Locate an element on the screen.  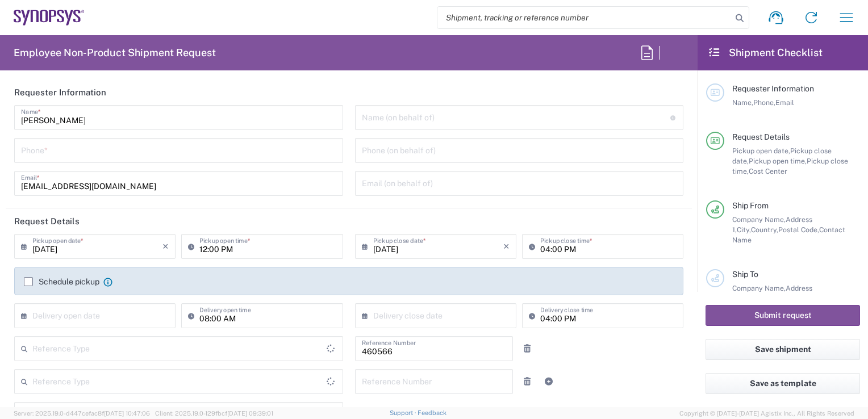
span: Pickup open date, is located at coordinates (761, 150).